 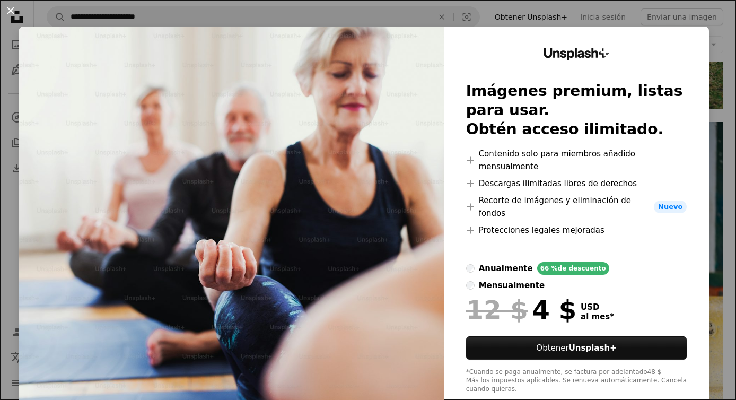 What do you see at coordinates (593, 348) in the screenshot?
I see `strong: Unsplash+` at bounding box center [593, 348].